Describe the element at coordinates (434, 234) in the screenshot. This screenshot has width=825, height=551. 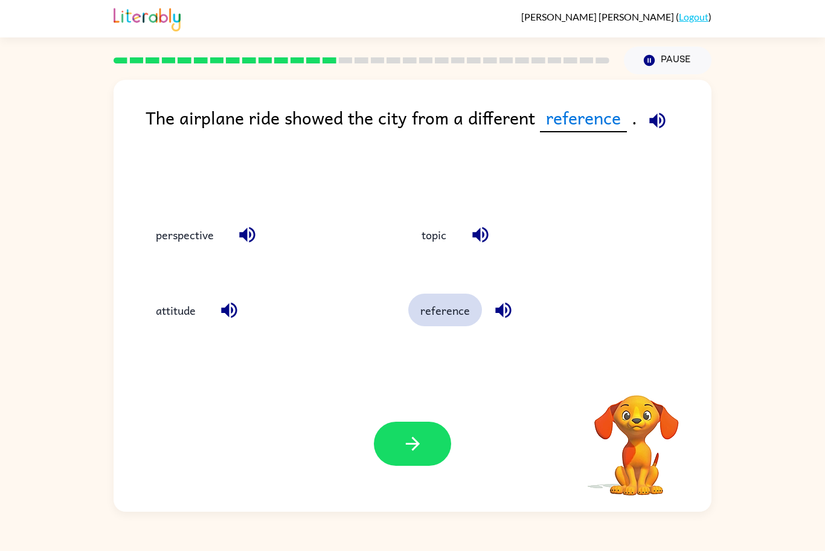
I see `button: topic` at that location.